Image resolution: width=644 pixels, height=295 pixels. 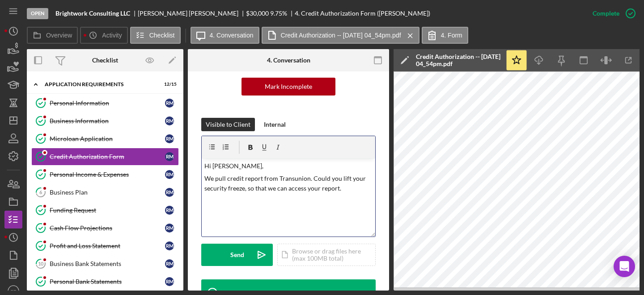 I want to click on button: Send, so click(x=237, y=255).